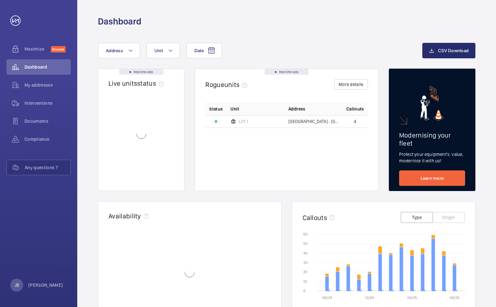 The width and height of the screenshot is (496, 307). What do you see at coordinates (370, 298) in the screenshot?
I see `text: 12/24` at bounding box center [370, 298].